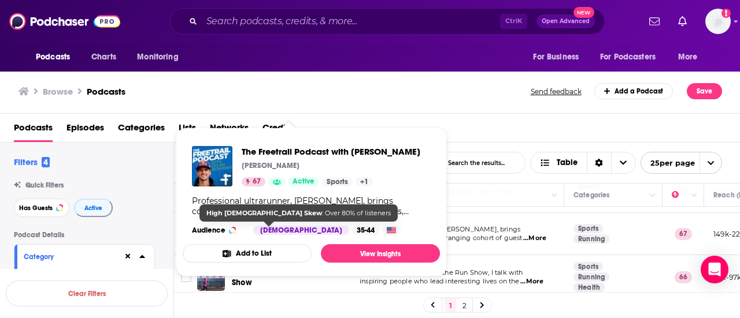  What do you see at coordinates (556, 91) in the screenshot?
I see `button: Send feedback` at bounding box center [556, 91].